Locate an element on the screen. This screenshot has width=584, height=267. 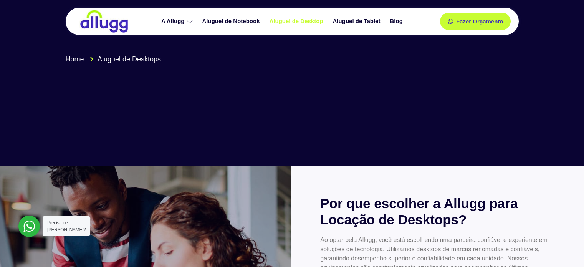
a: Aluguel de Notebook is located at coordinates (232, 21).